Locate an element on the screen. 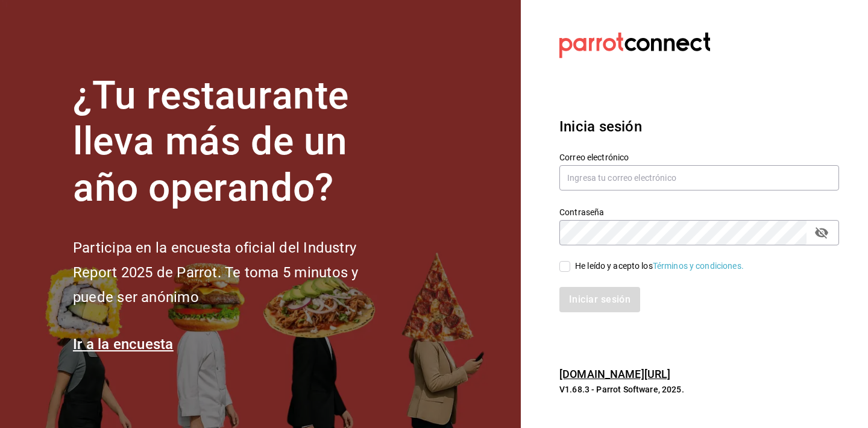 The width and height of the screenshot is (868, 428). div: He leído y acepto los is located at coordinates (660, 266).